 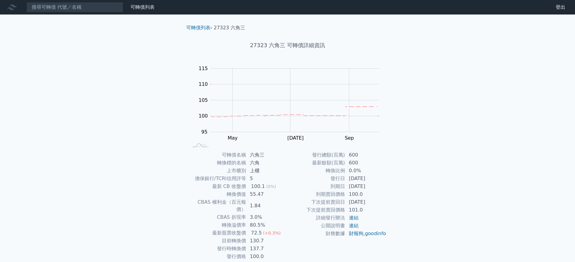 I want to click on div: 72.5, so click(x=257, y=233).